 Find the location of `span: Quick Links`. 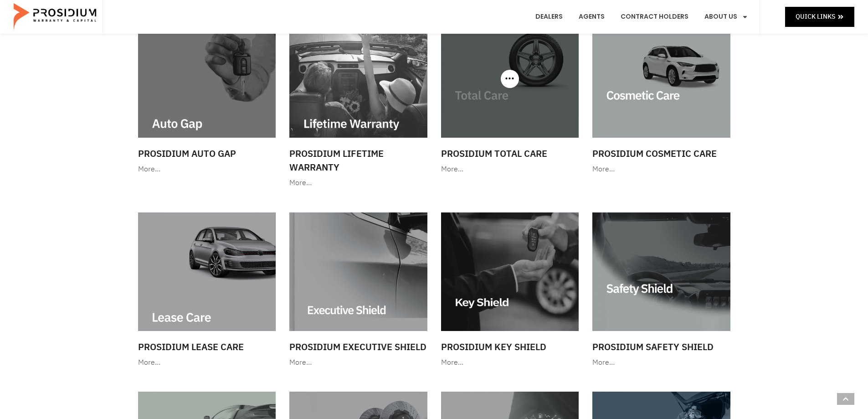

span: Quick Links is located at coordinates (816, 16).